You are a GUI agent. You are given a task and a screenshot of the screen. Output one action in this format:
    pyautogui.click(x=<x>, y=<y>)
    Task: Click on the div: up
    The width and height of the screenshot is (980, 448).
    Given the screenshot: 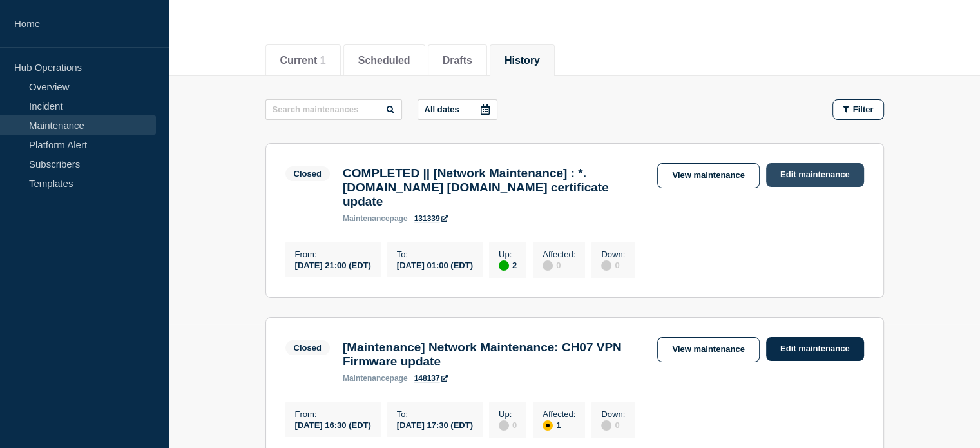 What is the action you would take?
    pyautogui.click(x=504, y=266)
    